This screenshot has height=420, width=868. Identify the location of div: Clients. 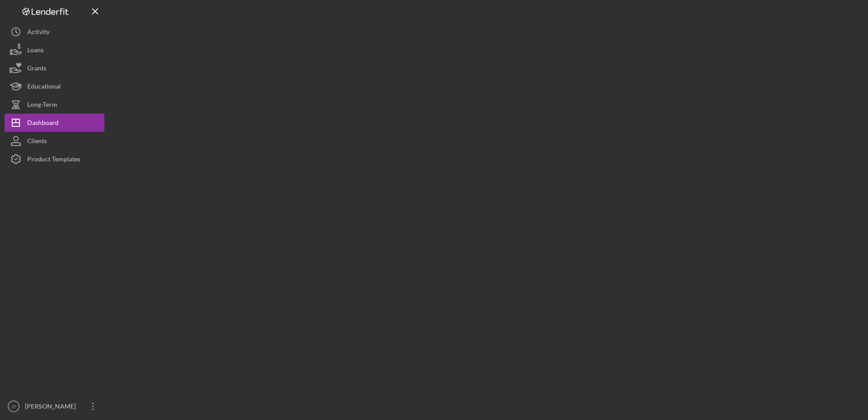
(37, 142).